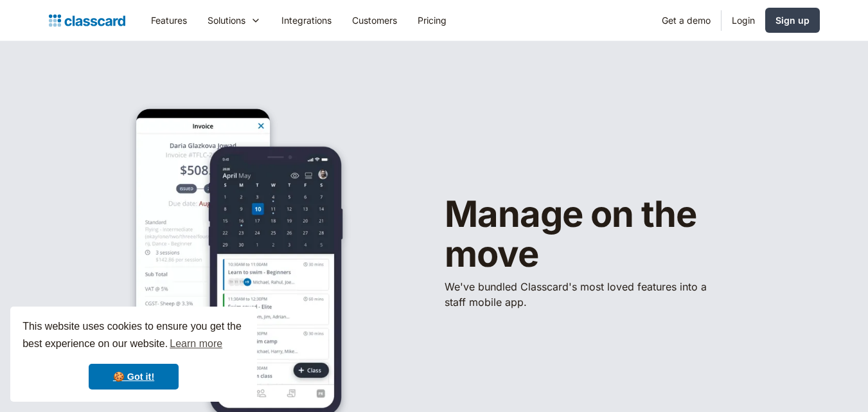 This screenshot has height=412, width=868. Describe the element at coordinates (744, 20) in the screenshot. I see `a: Login` at that location.